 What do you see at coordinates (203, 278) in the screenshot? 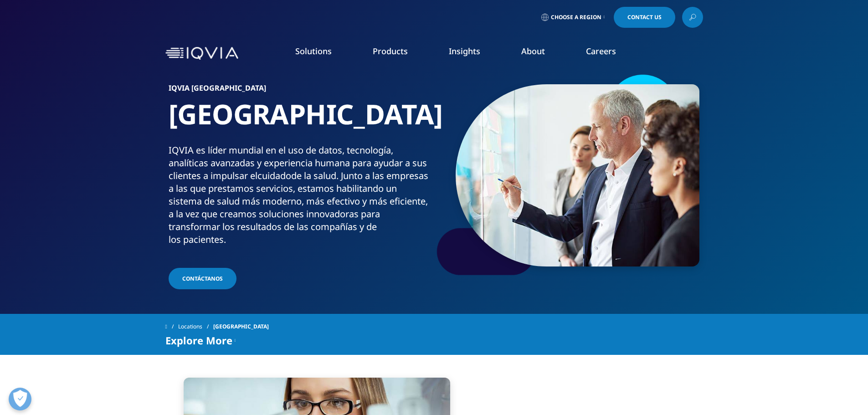
I see `a: Contáctanos` at bounding box center [203, 278].